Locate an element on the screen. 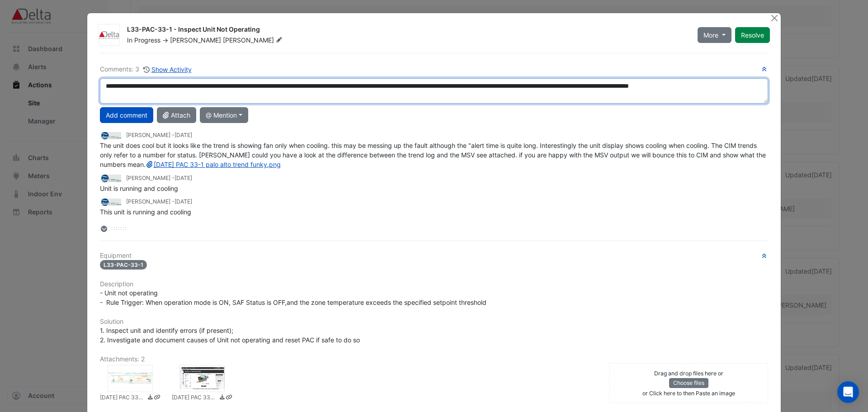 Image resolution: width=868 pixels, height=412 pixels. span: 2025-09-17 12:57:09 is located at coordinates (183, 201).